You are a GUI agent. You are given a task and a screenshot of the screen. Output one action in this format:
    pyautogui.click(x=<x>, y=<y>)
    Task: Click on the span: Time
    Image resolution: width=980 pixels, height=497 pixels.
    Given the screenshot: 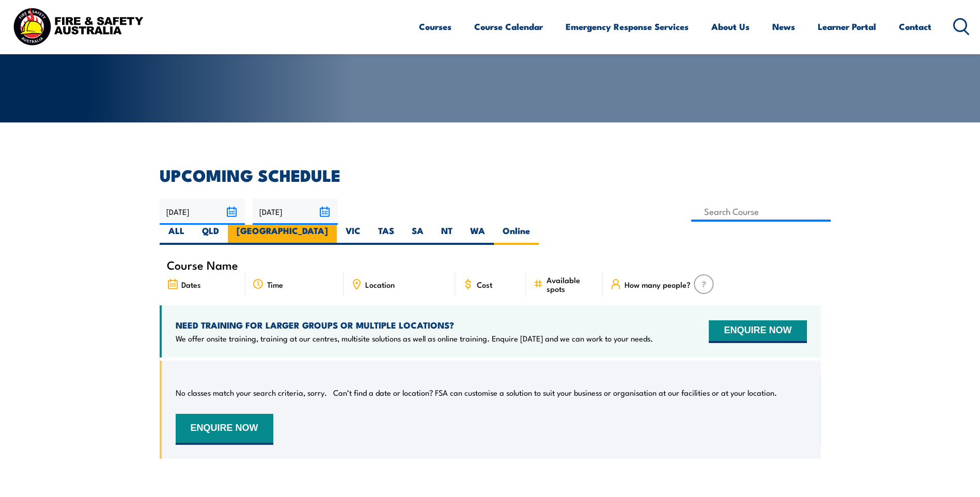 What is the action you would take?
    pyautogui.click(x=275, y=284)
    